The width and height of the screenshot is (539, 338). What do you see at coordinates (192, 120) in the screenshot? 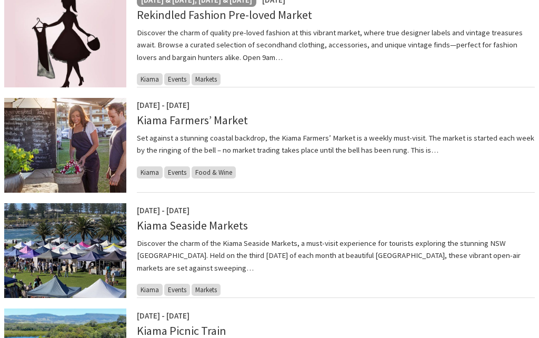
I see `a: Kiama Farmers’ Market` at bounding box center [192, 120].